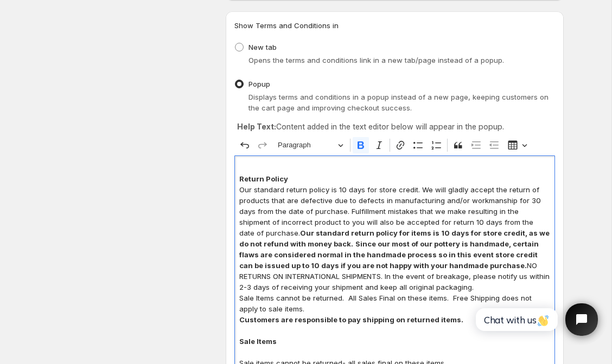 The image size is (612, 364). Describe the element at coordinates (310, 145) in the screenshot. I see `button: Paragraph, Heading` at that location.